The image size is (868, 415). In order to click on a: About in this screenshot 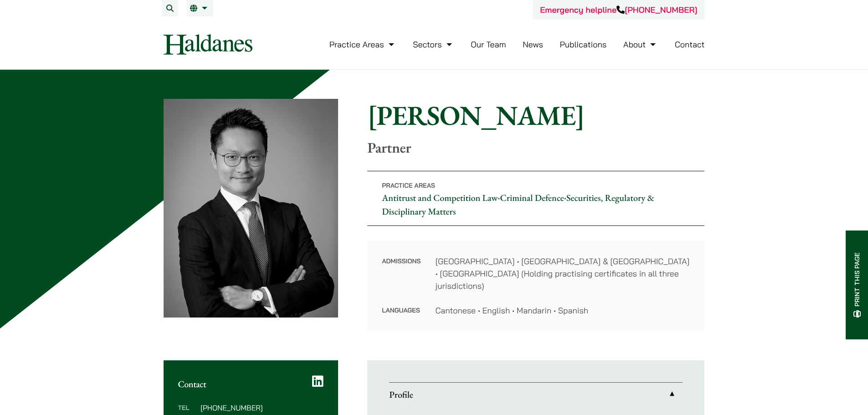, I will do `click(641, 44)`.